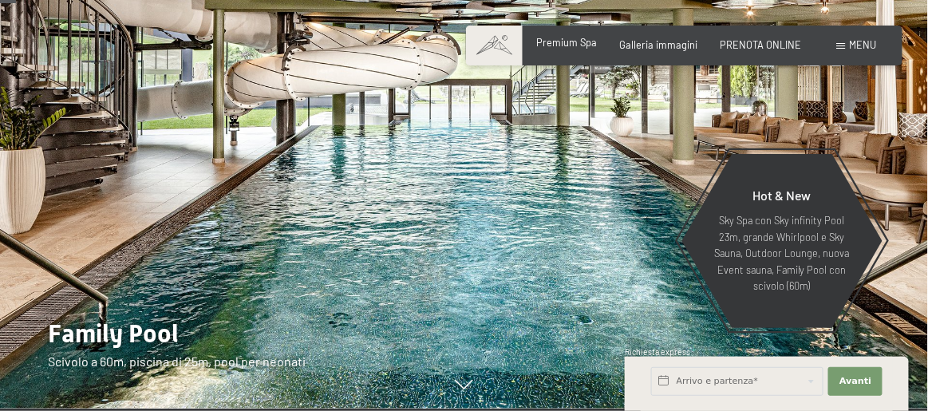 The width and height of the screenshot is (928, 411). Describe the element at coordinates (782, 195) in the screenshot. I see `span: Hot & New` at that location.